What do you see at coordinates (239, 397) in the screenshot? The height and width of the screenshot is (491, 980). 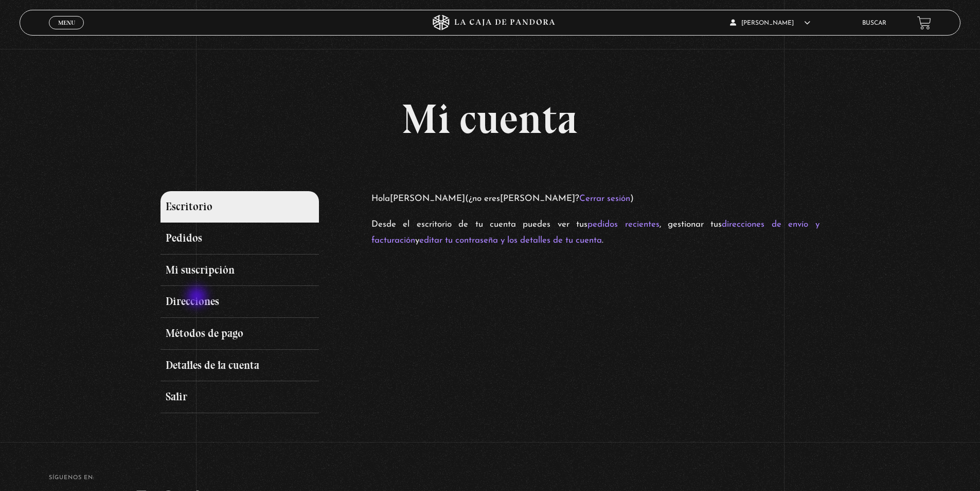 I see `a: Salir` at bounding box center [239, 397].